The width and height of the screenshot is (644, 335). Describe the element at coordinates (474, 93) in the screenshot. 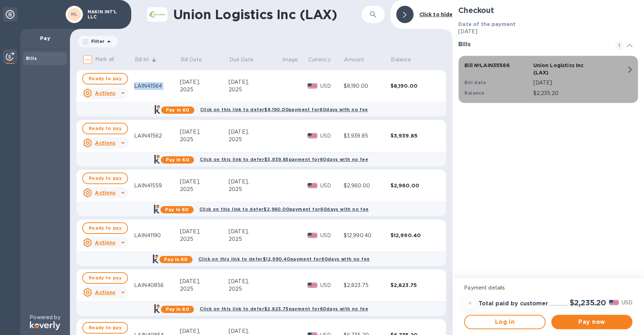

I see `b: Balance` at that location.